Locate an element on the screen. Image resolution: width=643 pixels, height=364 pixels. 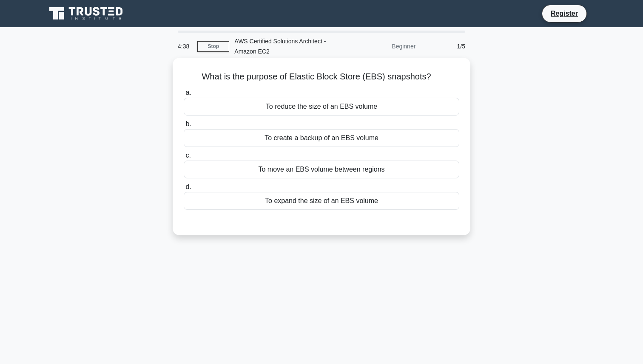
div: 1/5 is located at coordinates (445, 46).